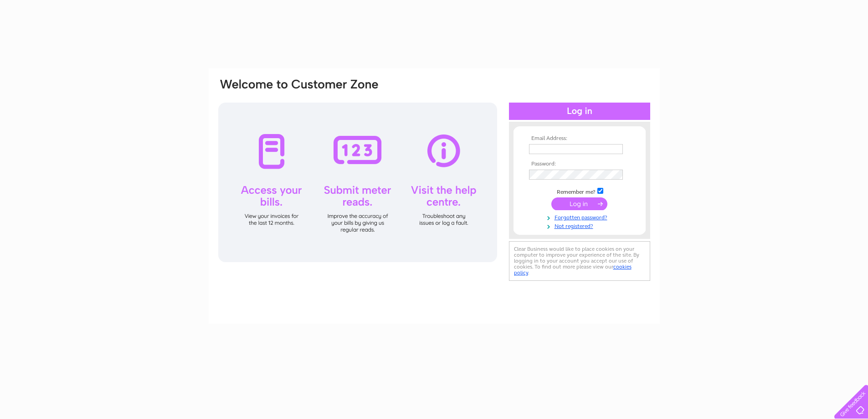  What do you see at coordinates (580, 139) in the screenshot?
I see `th: Email Address:` at bounding box center [580, 139].